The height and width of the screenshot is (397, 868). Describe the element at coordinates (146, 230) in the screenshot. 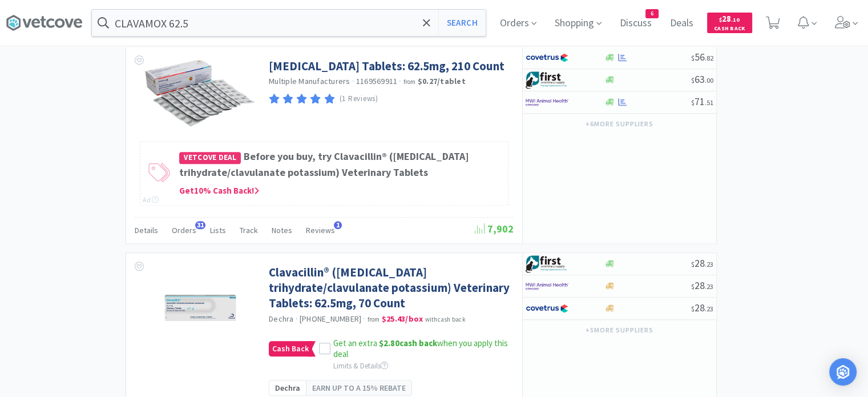

I see `span: Details` at that location.